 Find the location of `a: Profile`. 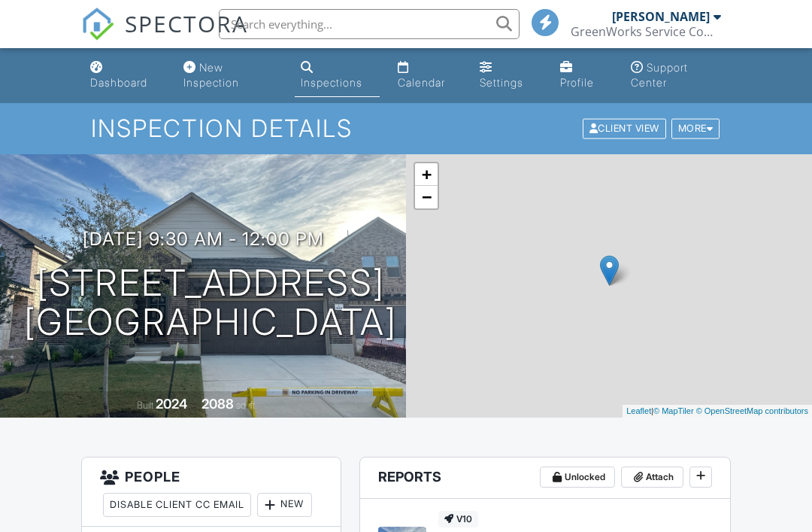

a: Profile is located at coordinates (583, 75).